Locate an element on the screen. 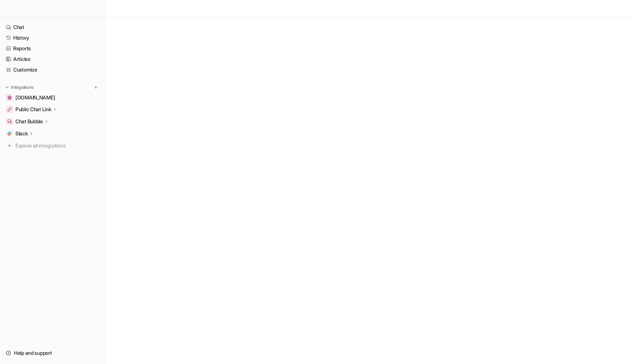 This screenshot has height=364, width=634. img: Slack is located at coordinates (10, 134).